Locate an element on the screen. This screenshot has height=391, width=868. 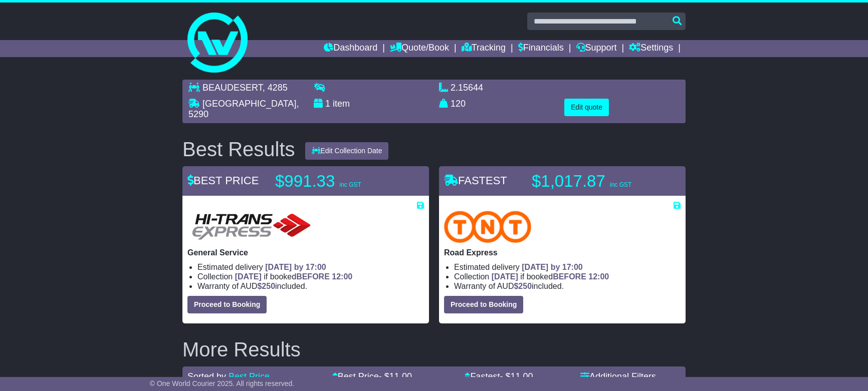
a: Best Price is located at coordinates (249, 377).